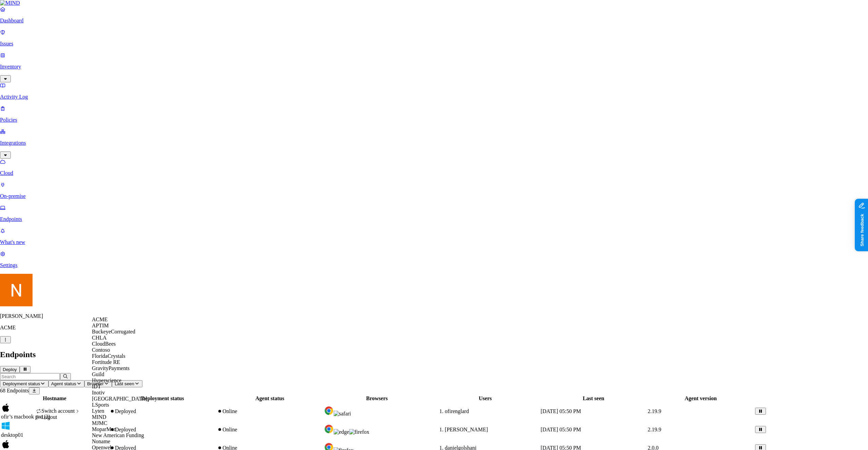 This screenshot has width=868, height=450. What do you see at coordinates (101, 326) in the screenshot?
I see `span: APTIM` at bounding box center [101, 326].